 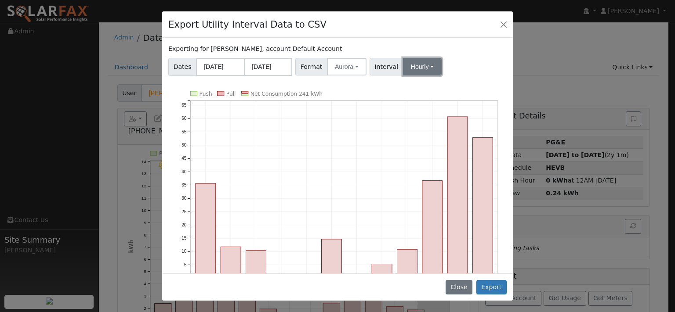 I want to click on text: 40, so click(x=184, y=171).